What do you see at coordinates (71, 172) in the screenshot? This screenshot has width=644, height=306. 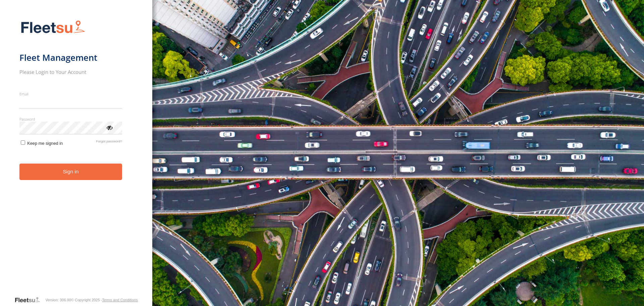 I see `button: Sign in` at bounding box center [71, 172].